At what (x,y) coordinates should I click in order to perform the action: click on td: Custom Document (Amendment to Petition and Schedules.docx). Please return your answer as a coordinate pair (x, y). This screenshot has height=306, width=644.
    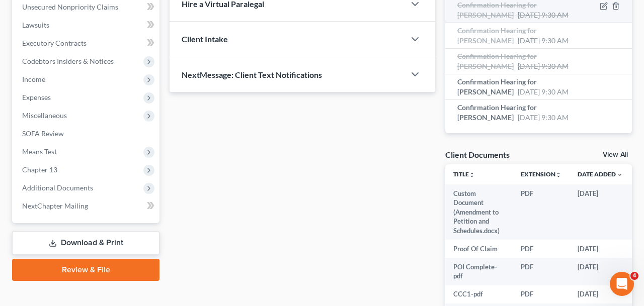
    Looking at the image, I should click on (479, 212).